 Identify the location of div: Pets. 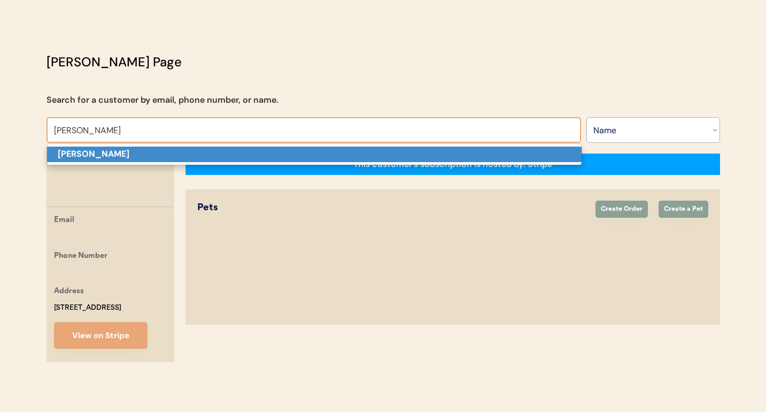
(391, 207).